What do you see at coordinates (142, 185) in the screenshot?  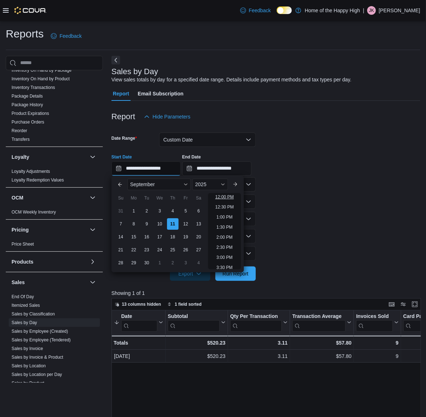 I see `span: September` at bounding box center [142, 185].